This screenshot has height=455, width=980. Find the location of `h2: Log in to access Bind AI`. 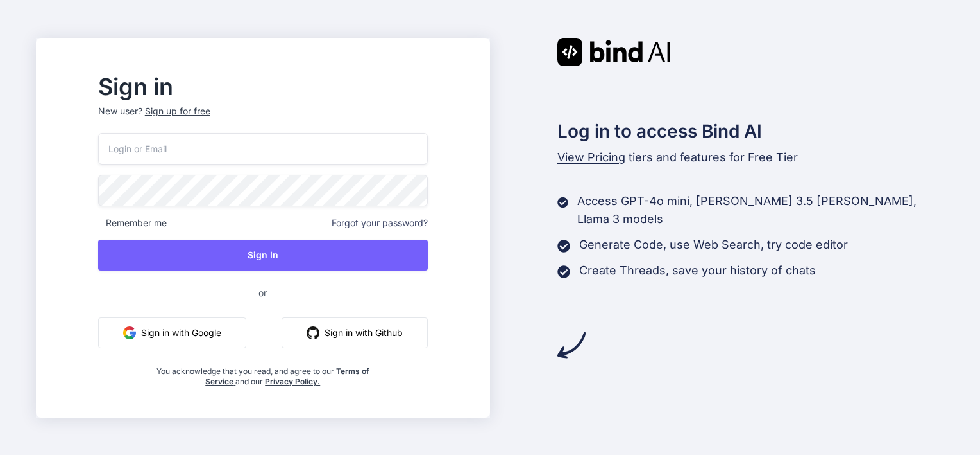

h2: Log in to access Bind AI is located at coordinates (751, 131).